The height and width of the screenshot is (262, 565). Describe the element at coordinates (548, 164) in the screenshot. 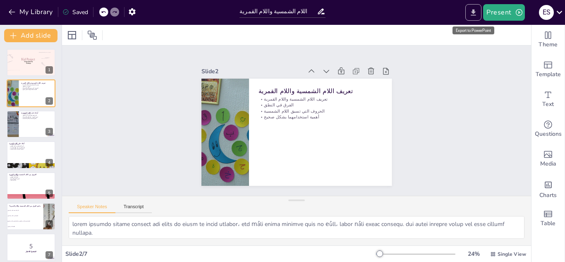

I see `span: Media` at that location.